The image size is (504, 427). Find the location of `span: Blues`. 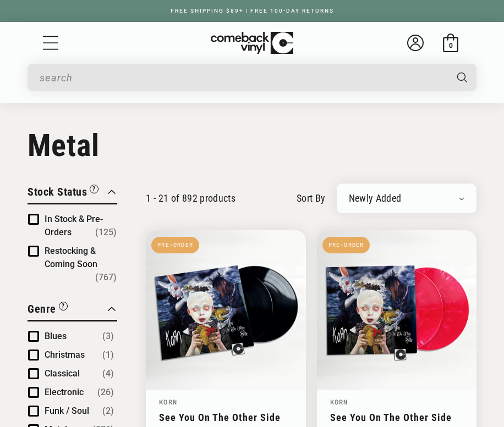

span: Blues is located at coordinates (56, 335).